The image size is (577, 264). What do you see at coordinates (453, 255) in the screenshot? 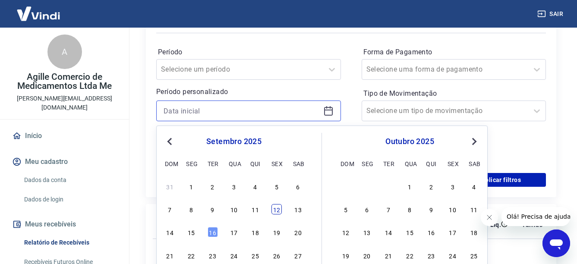
I see `div: Choose sexta-feira, 24 de outubro de 2025` at bounding box center [453, 255].